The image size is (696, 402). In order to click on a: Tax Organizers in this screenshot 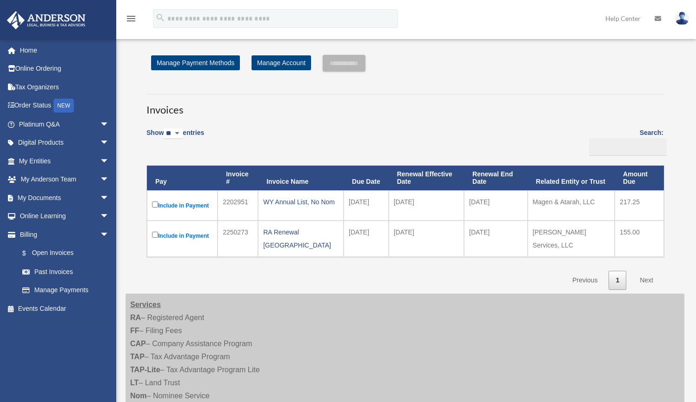, I will do `click(65, 87)`.